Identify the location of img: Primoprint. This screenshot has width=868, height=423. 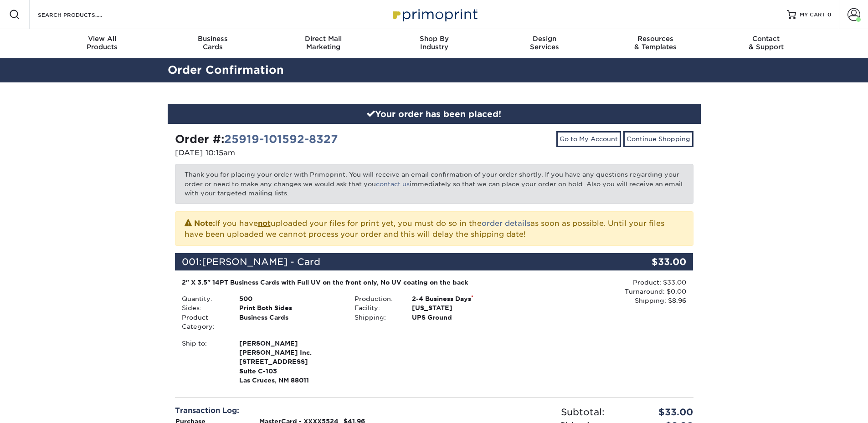
(434, 14).